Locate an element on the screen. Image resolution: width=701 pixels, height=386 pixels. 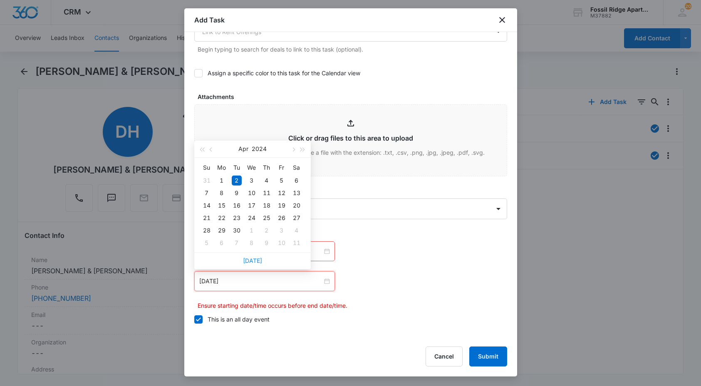
td: 2024-04-20 is located at coordinates (297, 206).